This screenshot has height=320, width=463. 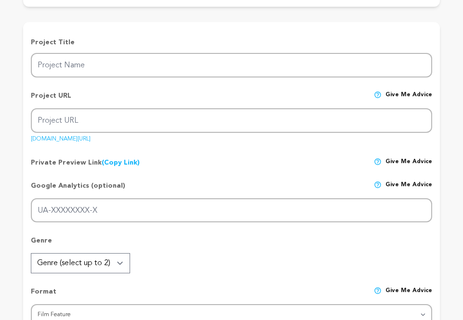 What do you see at coordinates (85, 163) in the screenshot?
I see `p: Private Preview Link` at bounding box center [85, 163].